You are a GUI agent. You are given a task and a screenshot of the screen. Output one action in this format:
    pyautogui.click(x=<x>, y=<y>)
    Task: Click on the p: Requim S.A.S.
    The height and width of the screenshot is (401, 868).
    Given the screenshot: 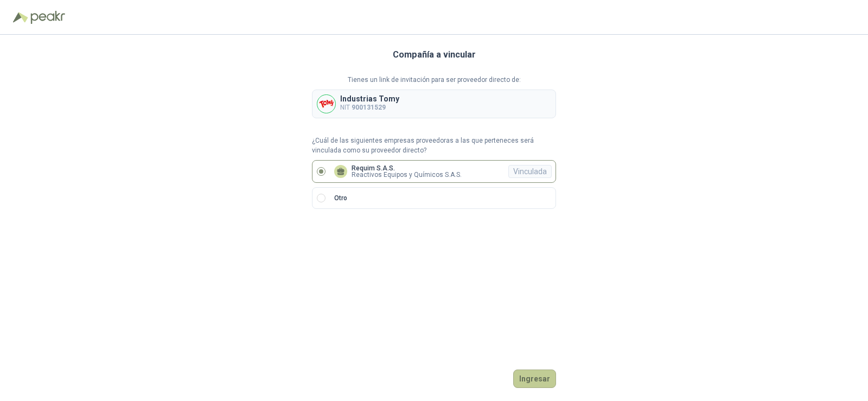 What is the action you would take?
    pyautogui.click(x=407, y=168)
    